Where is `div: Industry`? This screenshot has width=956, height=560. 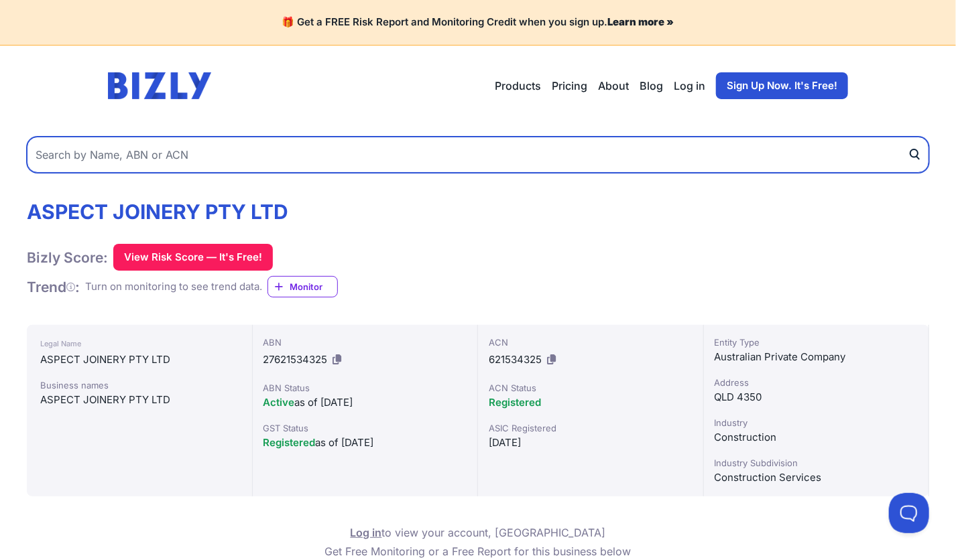
div: Industry is located at coordinates (816, 423).